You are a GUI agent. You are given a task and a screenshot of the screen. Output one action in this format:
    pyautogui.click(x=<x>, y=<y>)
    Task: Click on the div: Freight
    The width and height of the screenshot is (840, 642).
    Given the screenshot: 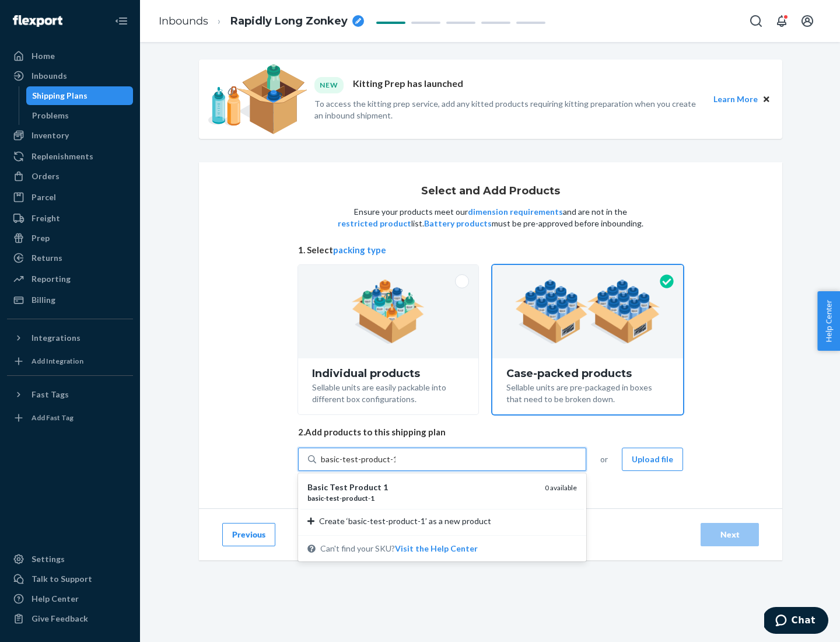 What is the action you would take?
    pyautogui.click(x=46, y=218)
    